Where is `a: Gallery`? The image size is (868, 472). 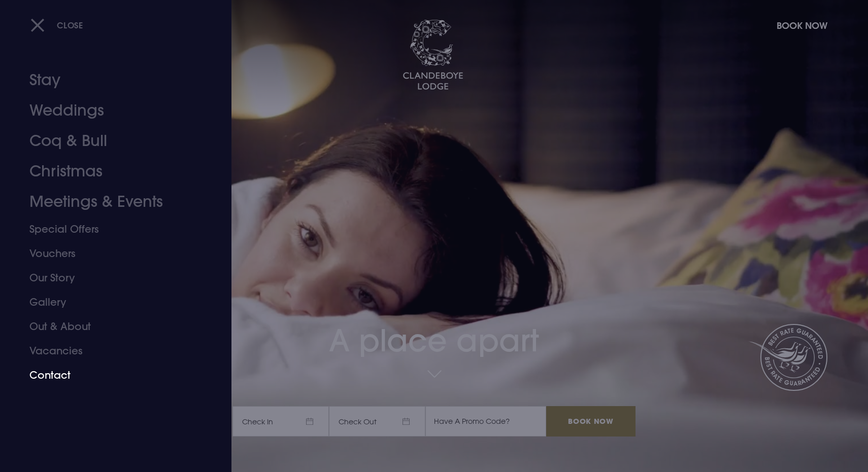
a: Gallery is located at coordinates (109, 302).